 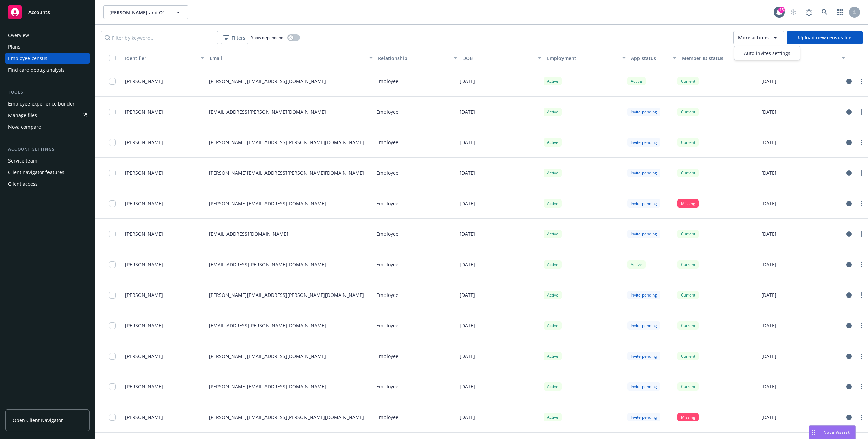 What do you see at coordinates (112, 58) in the screenshot?
I see `input: Select all` at bounding box center [112, 58].